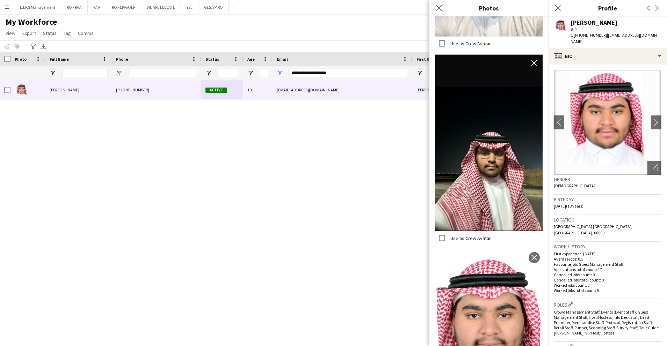 This screenshot has height=346, width=667. What do you see at coordinates (489, 8) in the screenshot?
I see `h3: Photos` at bounding box center [489, 8].